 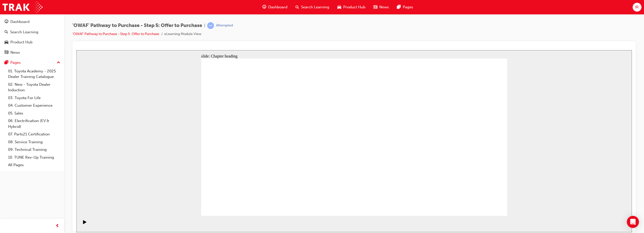 I want to click on a: Dashboard, so click(x=32, y=21).